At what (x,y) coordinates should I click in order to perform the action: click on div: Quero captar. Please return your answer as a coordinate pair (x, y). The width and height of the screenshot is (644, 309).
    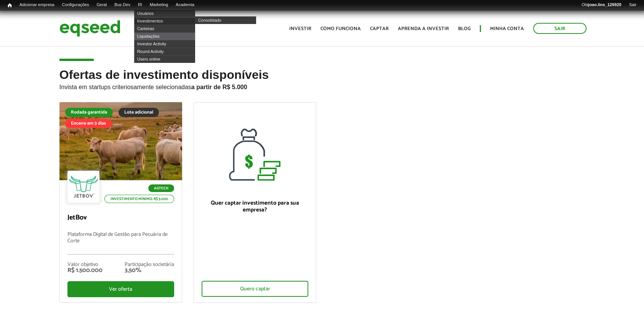
    Looking at the image, I should click on (255, 289).